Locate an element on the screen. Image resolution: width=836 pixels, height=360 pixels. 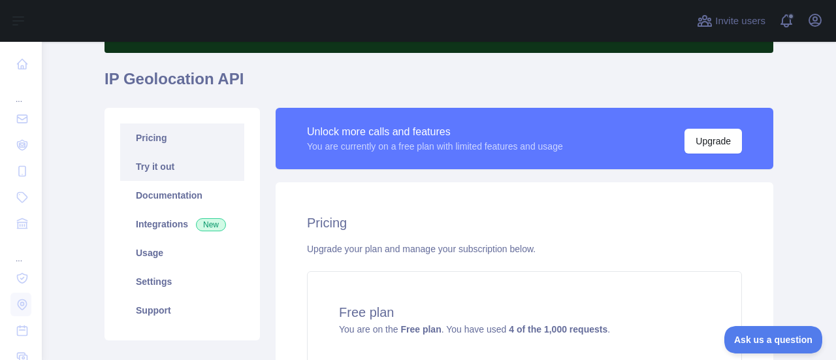
button: Invite users is located at coordinates (731, 21).